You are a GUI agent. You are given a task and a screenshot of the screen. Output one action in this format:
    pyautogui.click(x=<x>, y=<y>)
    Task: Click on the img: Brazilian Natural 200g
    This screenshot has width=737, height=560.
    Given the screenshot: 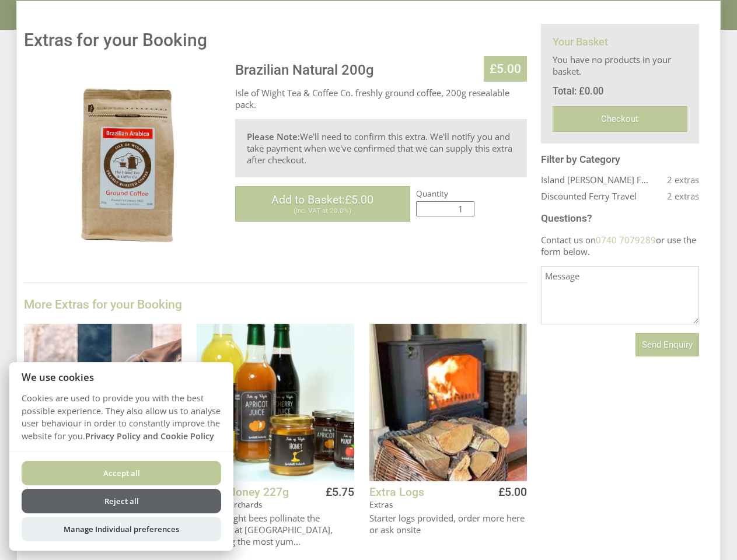 What is the action you would take?
    pyautogui.click(x=124, y=162)
    